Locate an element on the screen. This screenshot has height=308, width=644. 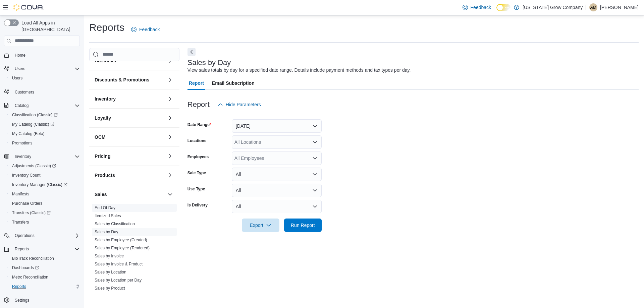
span: Inventory Count is located at coordinates (45, 175).